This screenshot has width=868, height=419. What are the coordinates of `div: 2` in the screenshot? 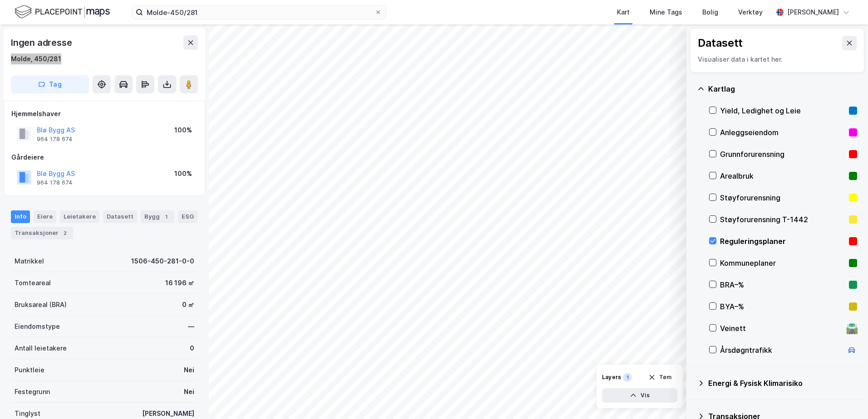 It's located at (65, 233).